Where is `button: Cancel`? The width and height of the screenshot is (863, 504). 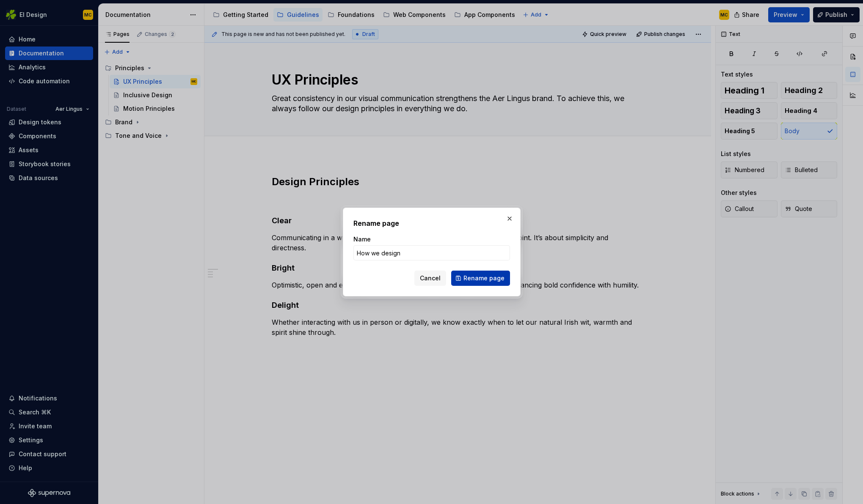
button: Cancel is located at coordinates (430, 278).